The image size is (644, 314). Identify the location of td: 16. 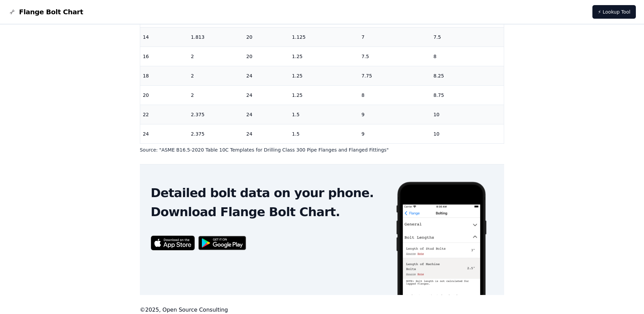
(165, 56).